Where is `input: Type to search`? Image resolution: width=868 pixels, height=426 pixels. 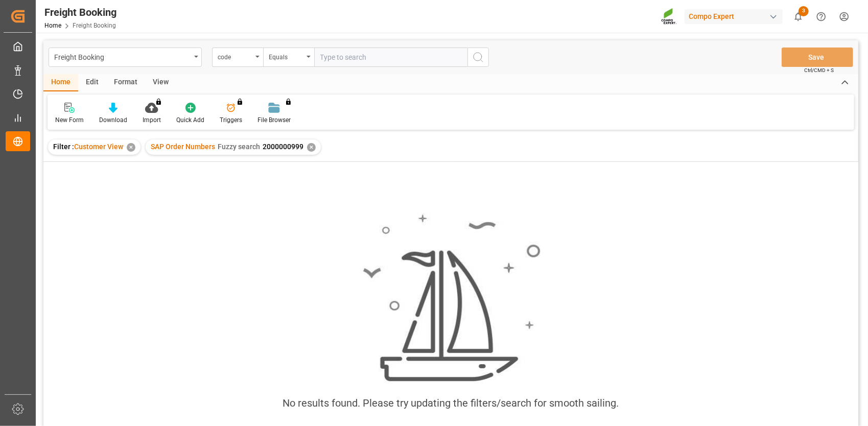
input: Type to search is located at coordinates (391, 57).